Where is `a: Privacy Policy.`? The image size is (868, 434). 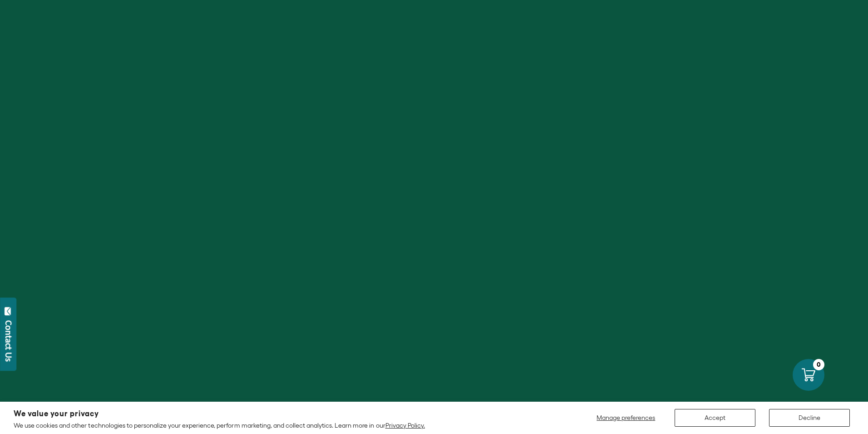 a: Privacy Policy. is located at coordinates (405, 425).